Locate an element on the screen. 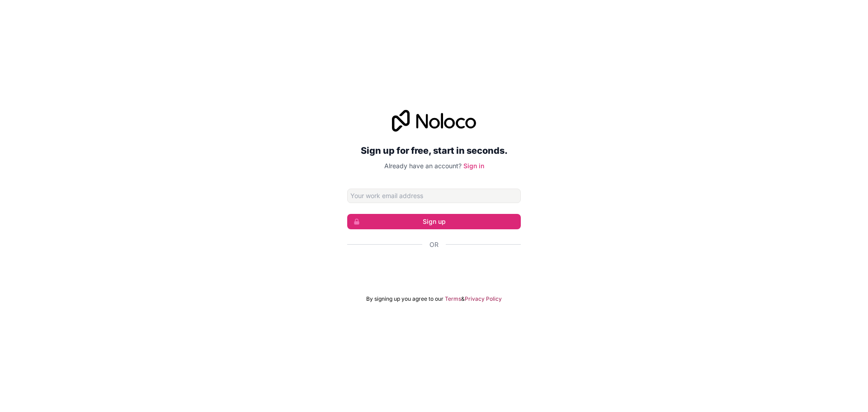 The image size is (868, 412). span: By signing up you agree to our is located at coordinates (404, 298).